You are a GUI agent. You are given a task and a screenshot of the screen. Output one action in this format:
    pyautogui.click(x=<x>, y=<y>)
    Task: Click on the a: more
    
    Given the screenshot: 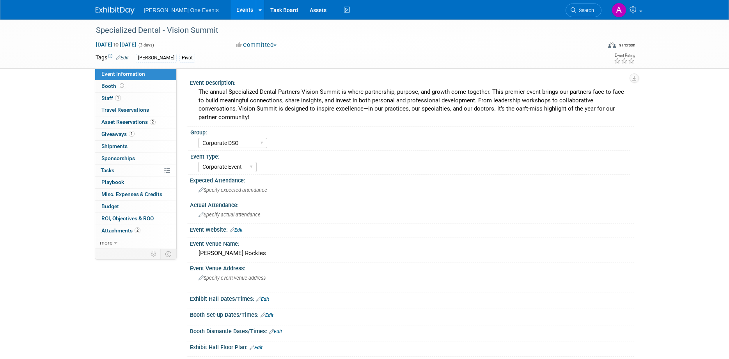 What is the action you would take?
    pyautogui.click(x=136, y=243)
    